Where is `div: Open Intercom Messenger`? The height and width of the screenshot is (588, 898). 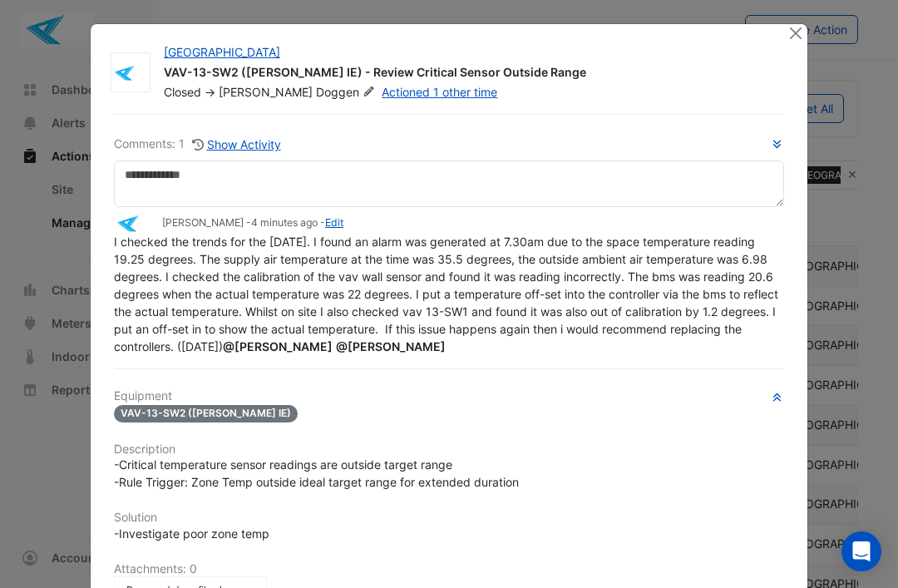 div: Open Intercom Messenger is located at coordinates (861, 551).